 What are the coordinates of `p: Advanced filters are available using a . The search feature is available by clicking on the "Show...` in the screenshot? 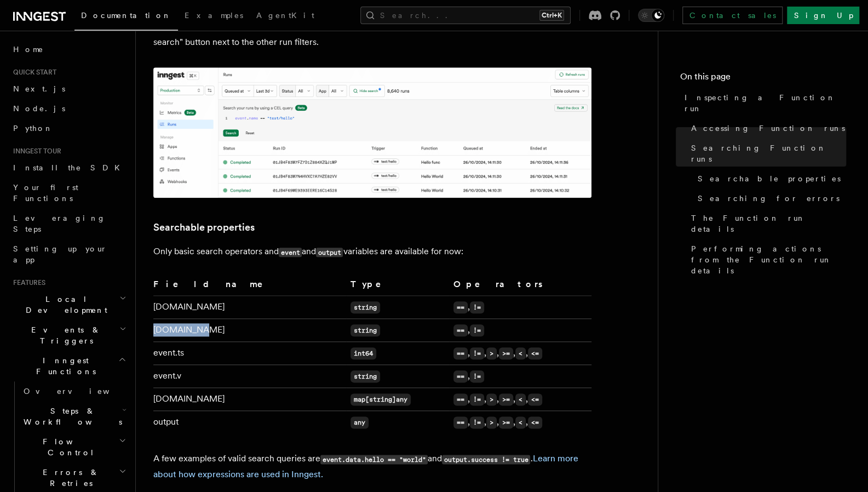 It's located at (373, 35).